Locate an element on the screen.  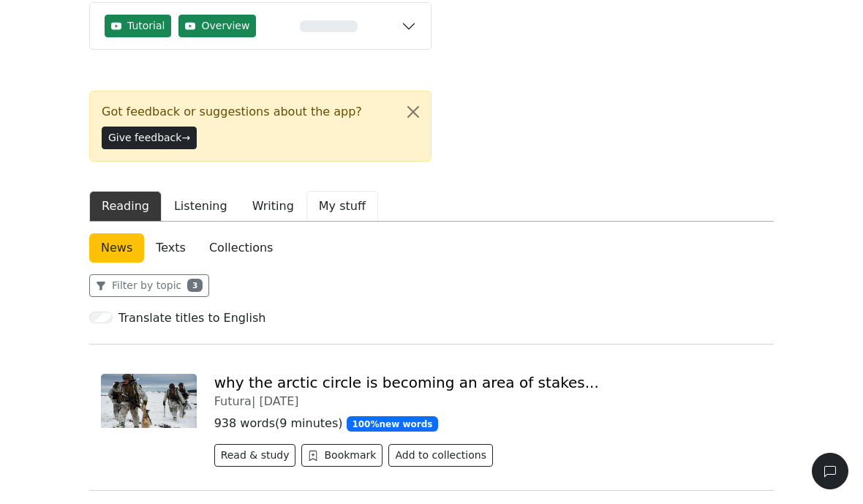
span: 100 % new words is located at coordinates (392, 424).